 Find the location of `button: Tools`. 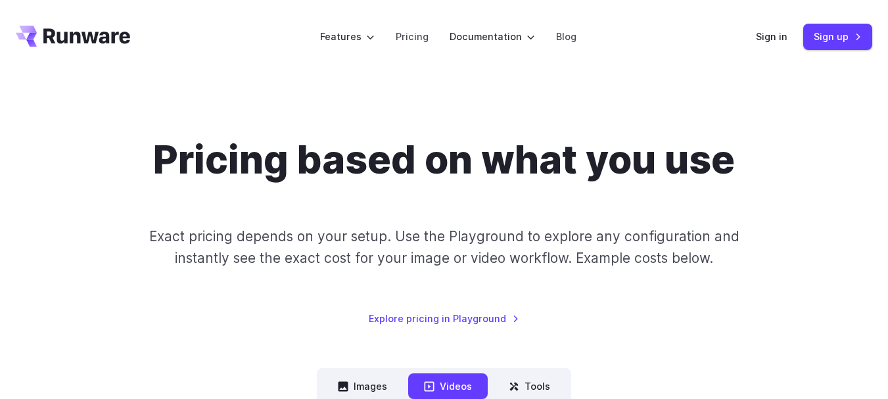

button: Tools is located at coordinates (529, 386).